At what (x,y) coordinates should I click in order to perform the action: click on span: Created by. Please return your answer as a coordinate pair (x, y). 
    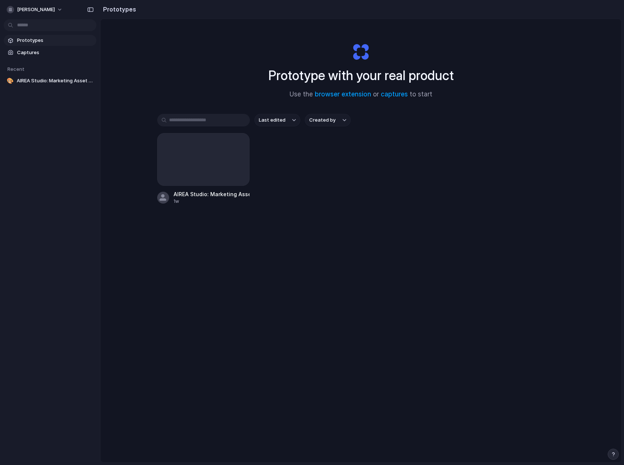
    Looking at the image, I should click on (322, 120).